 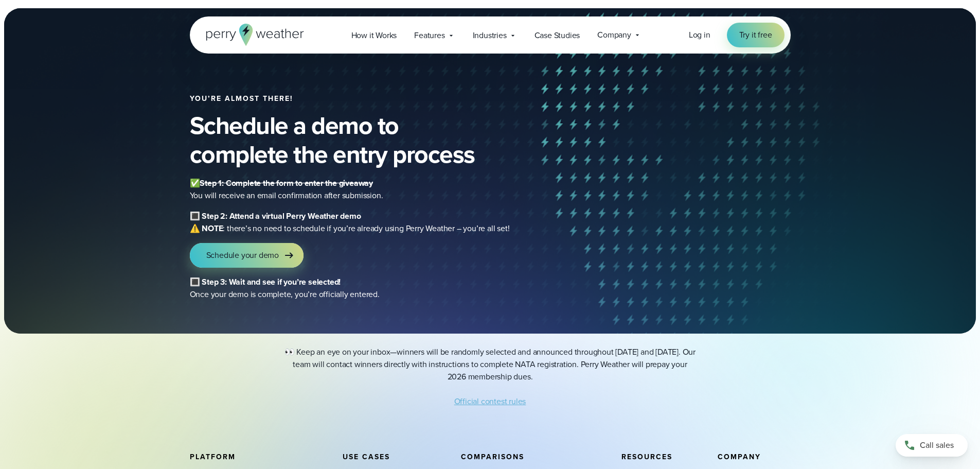 What do you see at coordinates (557, 35) in the screenshot?
I see `span: Case Studies` at bounding box center [557, 35].